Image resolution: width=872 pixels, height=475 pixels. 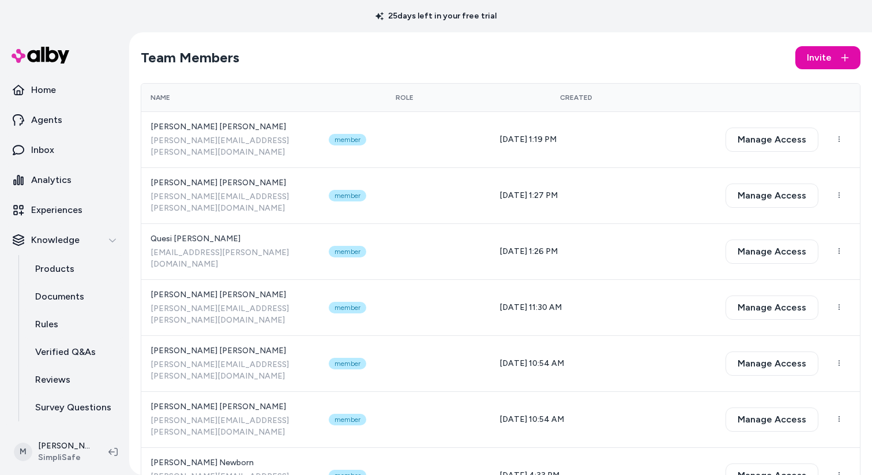 I want to click on p: Reviews, so click(x=52, y=380).